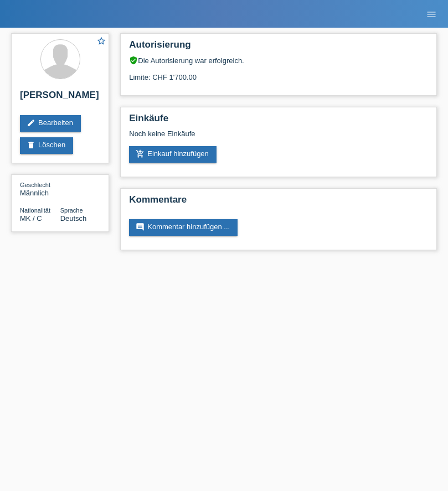 This screenshot has width=448, height=491. I want to click on i: comment, so click(140, 227).